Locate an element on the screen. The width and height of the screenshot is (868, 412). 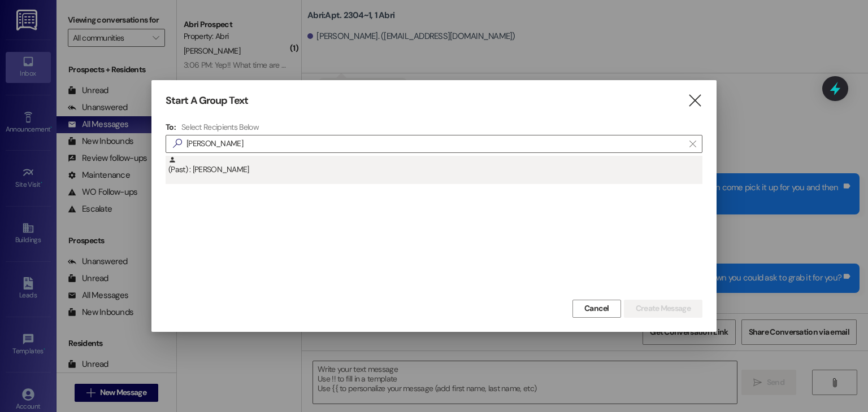
h3: To: is located at coordinates (171, 127).